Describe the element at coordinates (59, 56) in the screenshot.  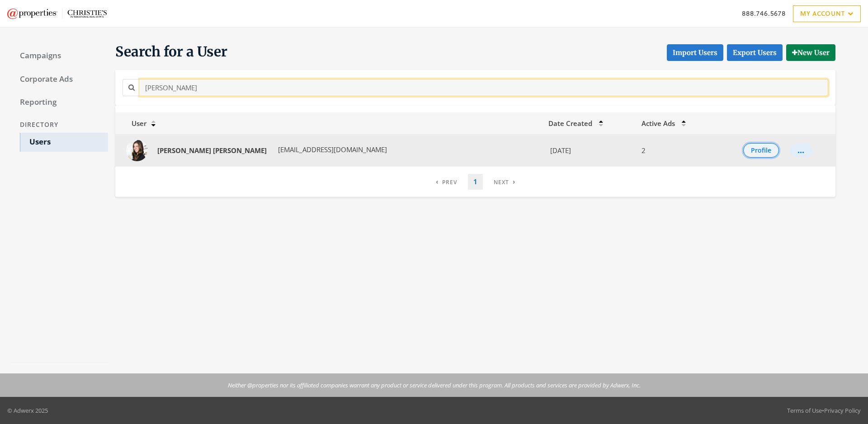
I see `a: Campaigns` at that location.